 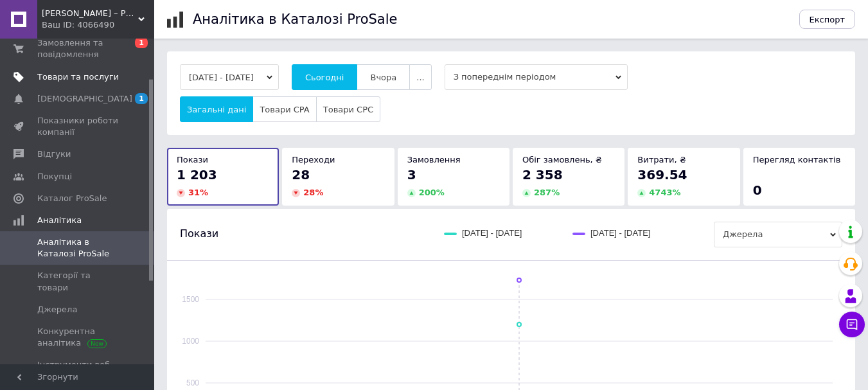 I want to click on button: Товари CPA, so click(x=284, y=110).